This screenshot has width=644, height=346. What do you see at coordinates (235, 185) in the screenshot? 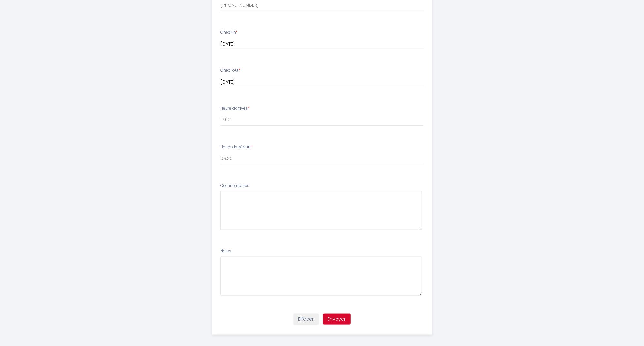
I see `label: Commentaires` at bounding box center [235, 185].